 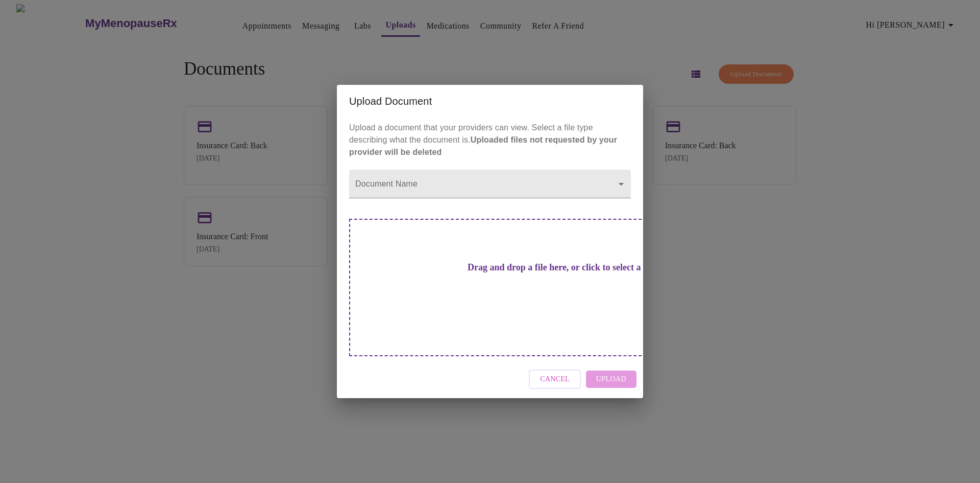 What do you see at coordinates (490, 101) in the screenshot?
I see `h2: Upload Document` at bounding box center [490, 101].